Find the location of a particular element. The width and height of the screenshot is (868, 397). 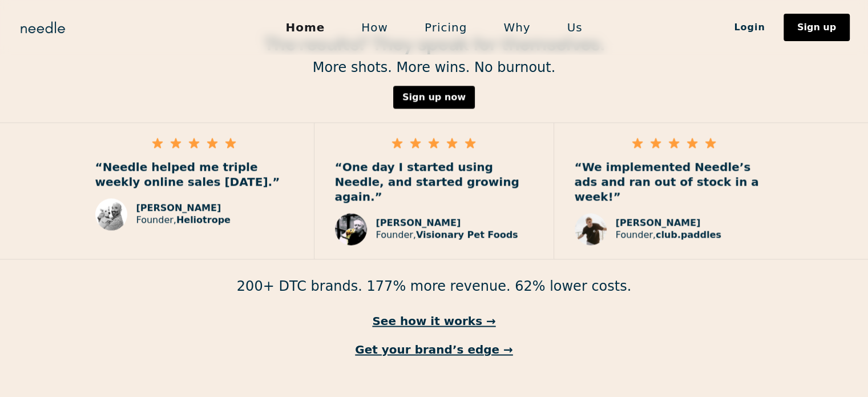

p: “We implemented Needle’s ads and ran out of stock in a week!” is located at coordinates (674, 181).